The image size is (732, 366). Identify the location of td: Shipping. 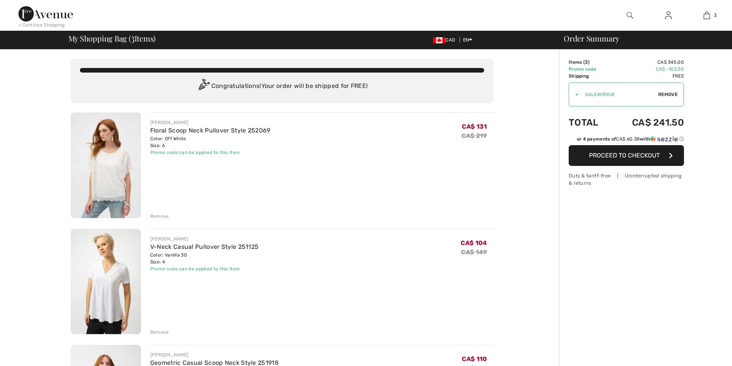
(589, 76).